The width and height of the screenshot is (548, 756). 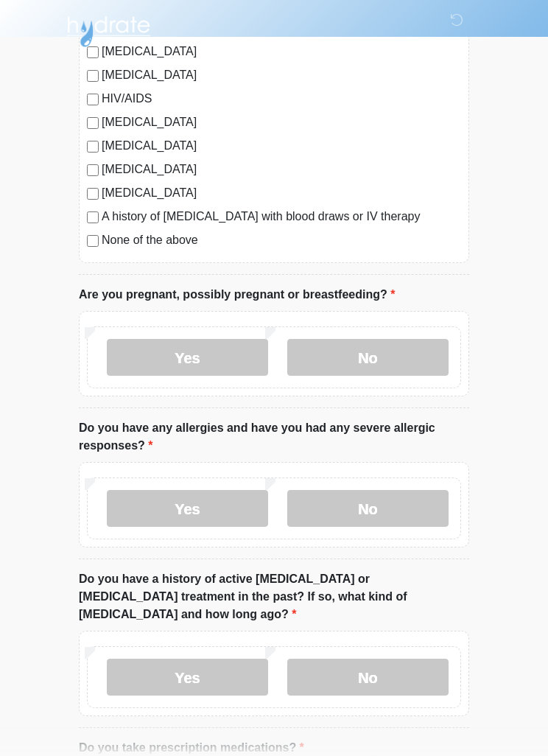 I want to click on label: Are you pregnant, possibly pregnant or breastfeeding?, so click(x=237, y=294).